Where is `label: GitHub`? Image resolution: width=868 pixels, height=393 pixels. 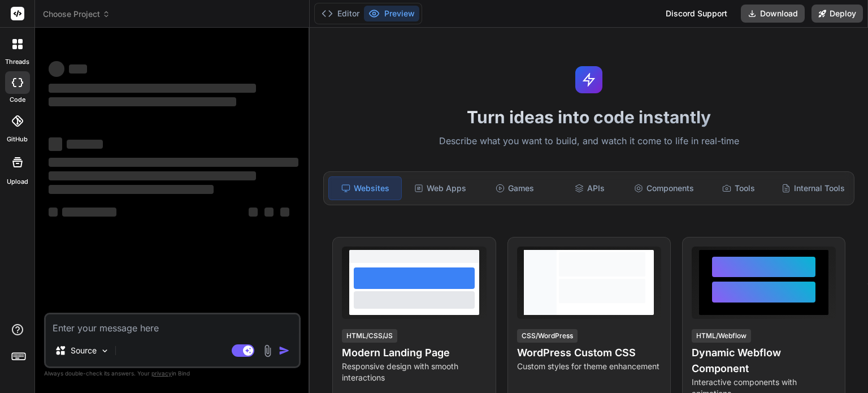
label: GitHub is located at coordinates (17, 139).